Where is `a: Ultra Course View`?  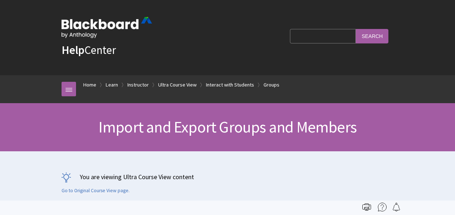
a: Ultra Course View is located at coordinates (177, 85).